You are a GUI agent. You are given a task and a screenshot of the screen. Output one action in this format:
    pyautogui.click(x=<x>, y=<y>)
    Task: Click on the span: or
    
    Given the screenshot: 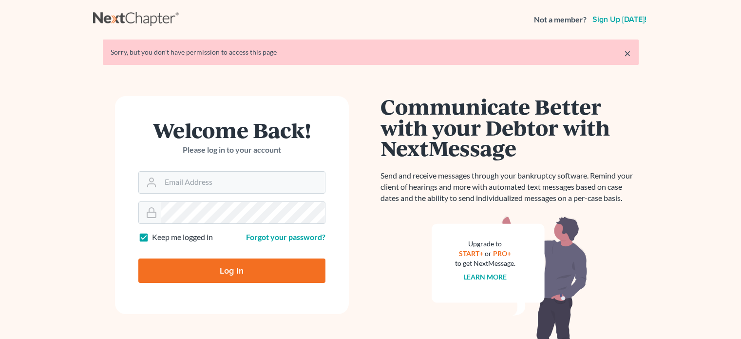 What is the action you would take?
    pyautogui.click(x=488, y=253)
    